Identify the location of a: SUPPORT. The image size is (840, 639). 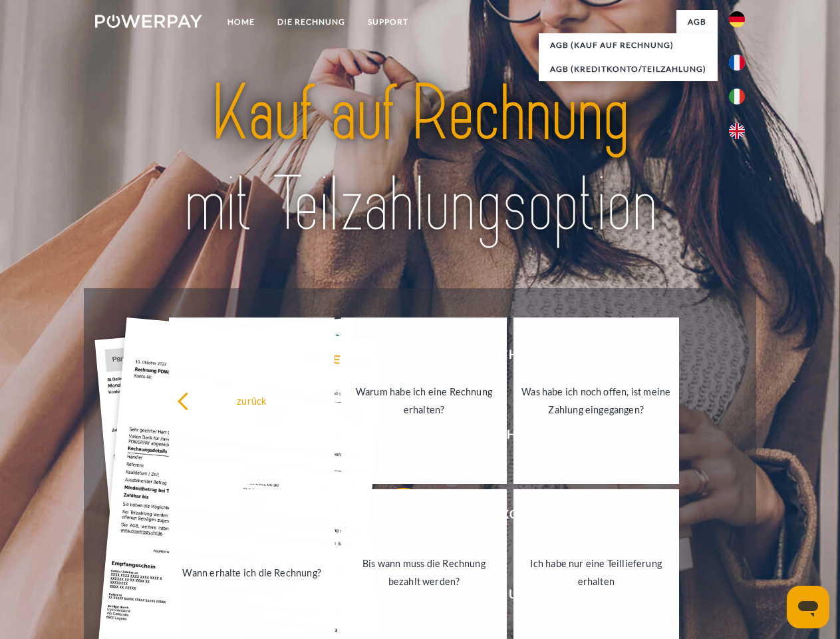
(388, 22).